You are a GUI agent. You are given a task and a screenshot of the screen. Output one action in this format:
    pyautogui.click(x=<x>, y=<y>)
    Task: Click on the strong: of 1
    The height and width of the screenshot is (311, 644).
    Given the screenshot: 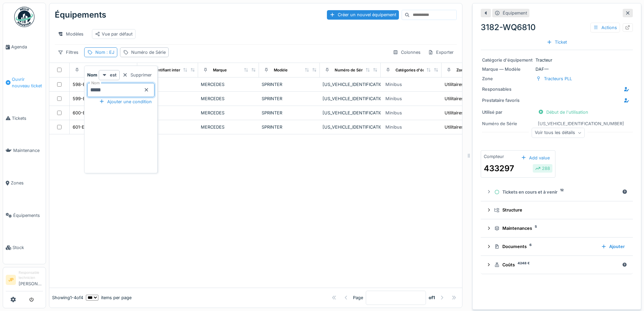 What is the action you would take?
    pyautogui.click(x=432, y=298)
    